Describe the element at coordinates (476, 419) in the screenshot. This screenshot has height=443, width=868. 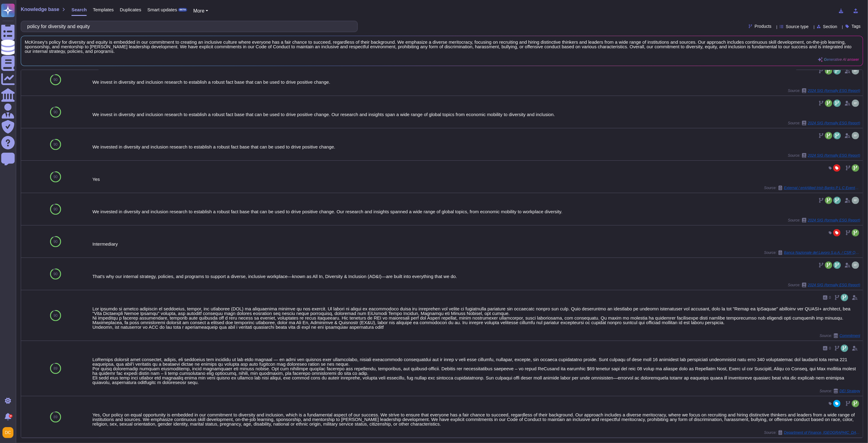
I see `div: Yes, Our policy on equal opportunity is embedded in our commitment to diversity and inclusion, wh...` at that location.